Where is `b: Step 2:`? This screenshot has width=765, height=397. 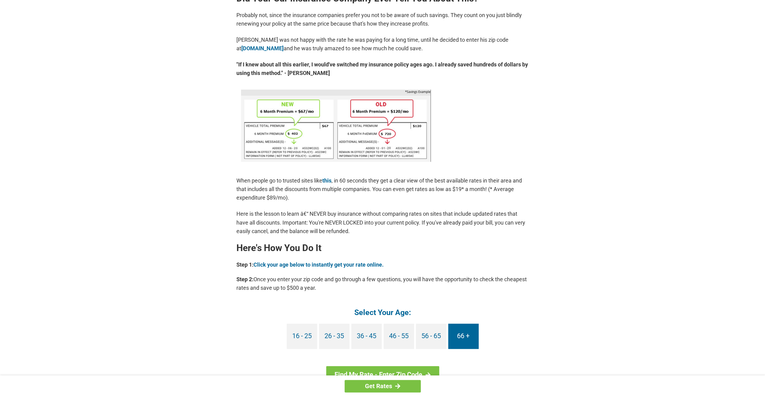
b: Step 2: is located at coordinates (245, 279).